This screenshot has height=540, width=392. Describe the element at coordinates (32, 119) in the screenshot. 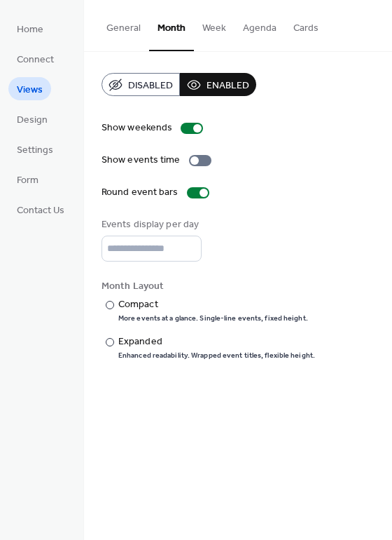

I see `span: Design` at that location.